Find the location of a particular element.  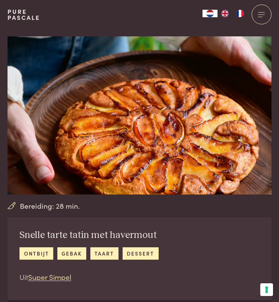

a: gebak is located at coordinates (72, 254).